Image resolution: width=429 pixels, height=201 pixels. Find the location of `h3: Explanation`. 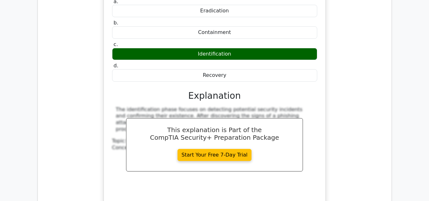

h3: Explanation is located at coordinates (215, 96).